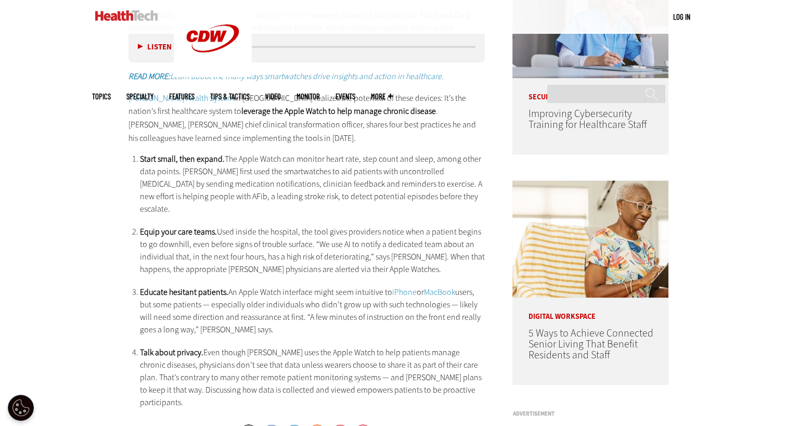 The width and height of the screenshot is (787, 426). I want to click on a: Improving Cybersecurity Training for Healthcare Staff, so click(588, 119).